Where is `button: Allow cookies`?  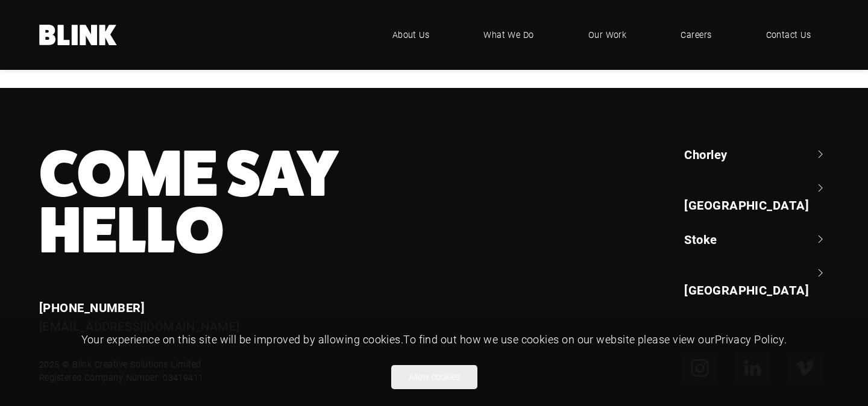
button: Allow cookies is located at coordinates (434, 377).